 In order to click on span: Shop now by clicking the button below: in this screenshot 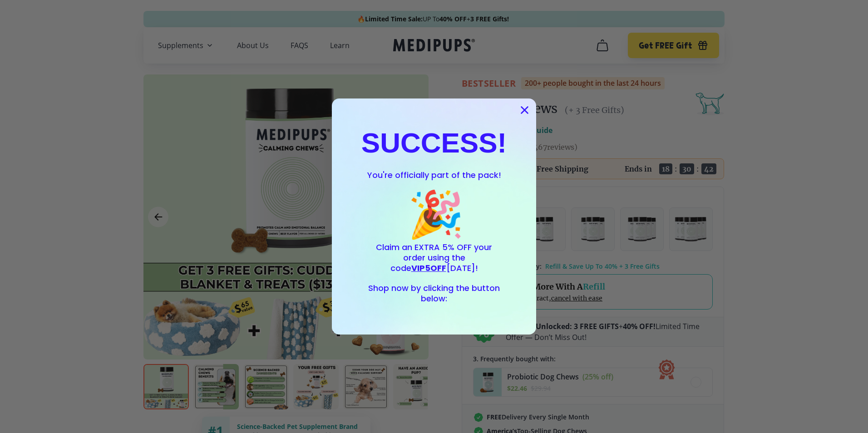, I will do `click(434, 293)`.